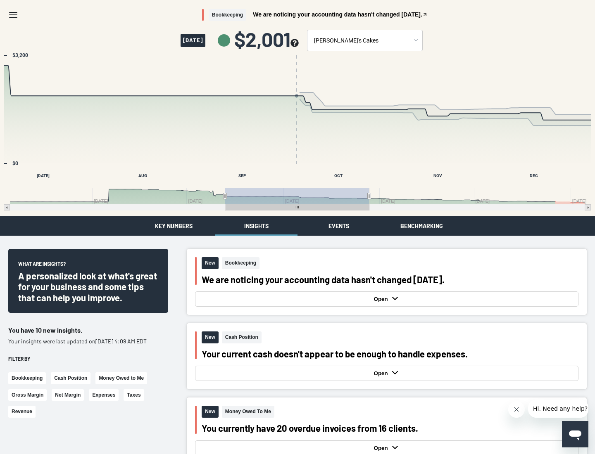 This screenshot has width=595, height=454. I want to click on div: Your current cash doesn't appear to be enough to handle expenses., so click(390, 354).